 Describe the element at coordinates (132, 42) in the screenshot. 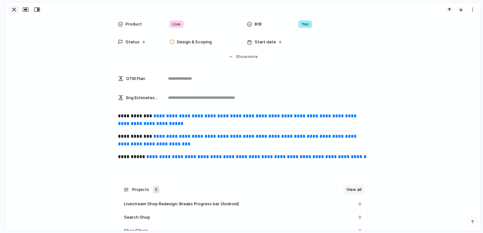

I see `span: Status` at that location.